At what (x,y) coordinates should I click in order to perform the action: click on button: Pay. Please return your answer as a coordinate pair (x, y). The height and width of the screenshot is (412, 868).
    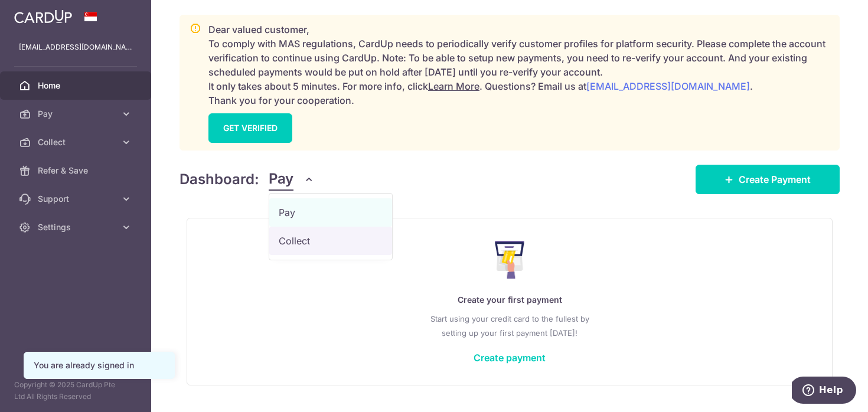
    Looking at the image, I should click on (292, 180).